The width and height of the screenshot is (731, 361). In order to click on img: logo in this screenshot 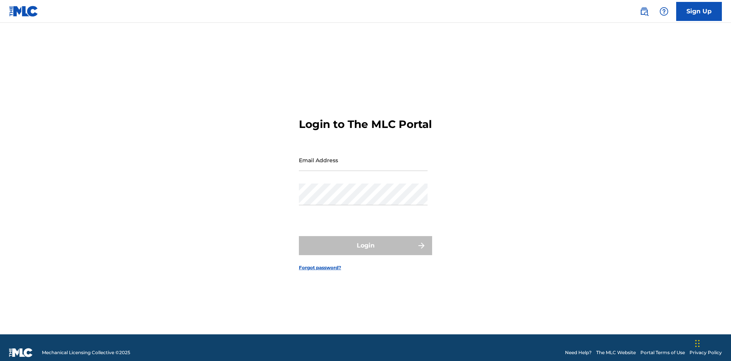, I will do `click(21, 353)`.